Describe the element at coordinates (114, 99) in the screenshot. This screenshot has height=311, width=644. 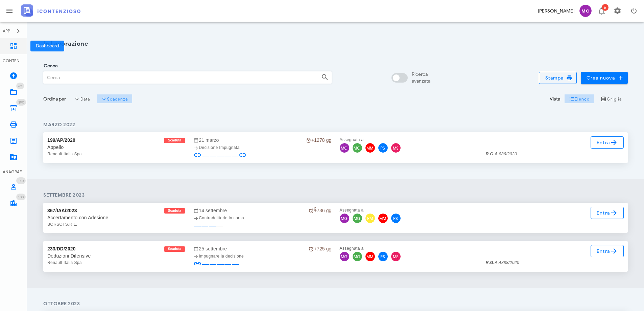
I see `button: Scadenza` at that location.